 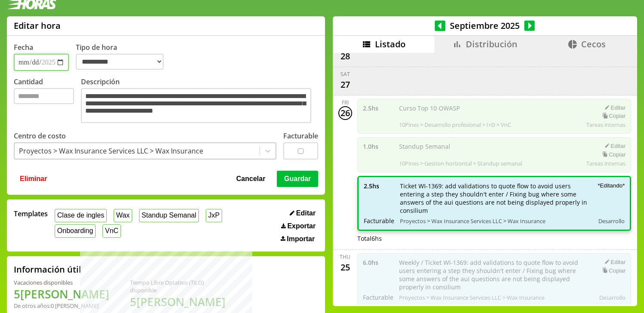 What do you see at coordinates (345, 74) in the screenshot?
I see `div: Sat` at bounding box center [345, 74].